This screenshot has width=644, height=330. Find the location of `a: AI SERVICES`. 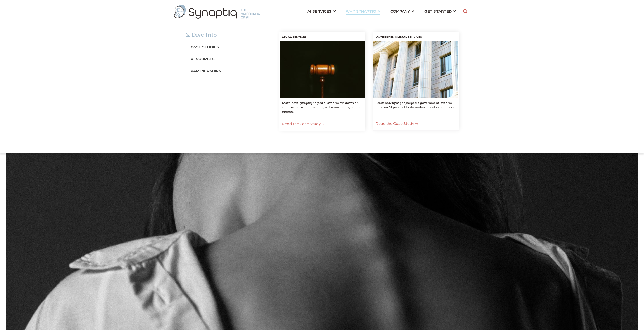

a: AI SERVICES is located at coordinates (322, 11).